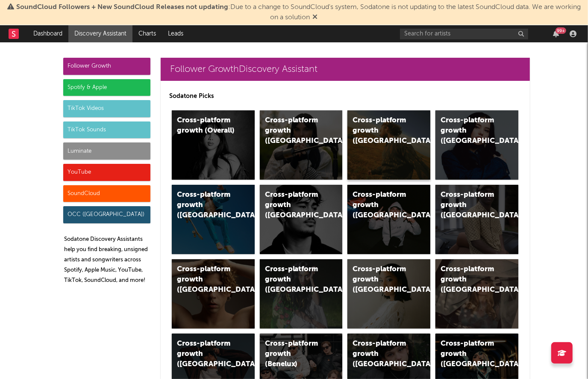  I want to click on span: : Due to a change to SoundCloud's system, Sodatone is not updating to the latest SoundCloud data...., so click(298, 12).